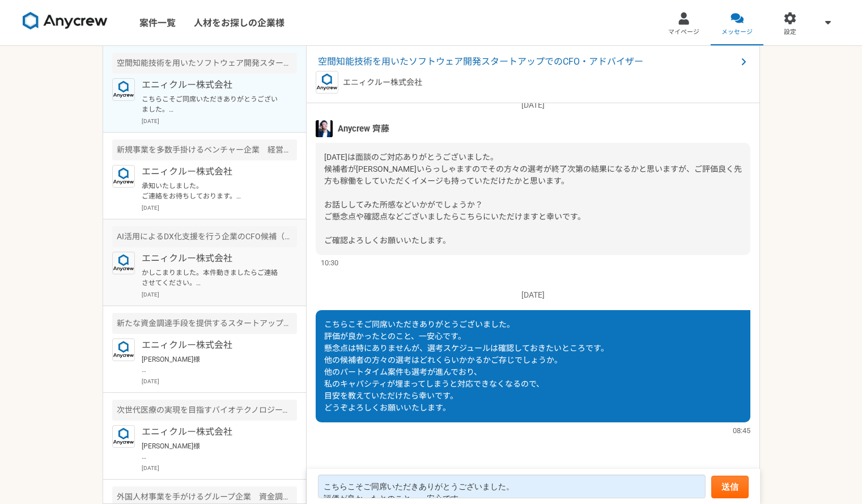 The width and height of the screenshot is (862, 504). What do you see at coordinates (65, 21) in the screenshot?
I see `img: 8DqYSo04kwAAAAASUVORK5CYII=` at bounding box center [65, 21].